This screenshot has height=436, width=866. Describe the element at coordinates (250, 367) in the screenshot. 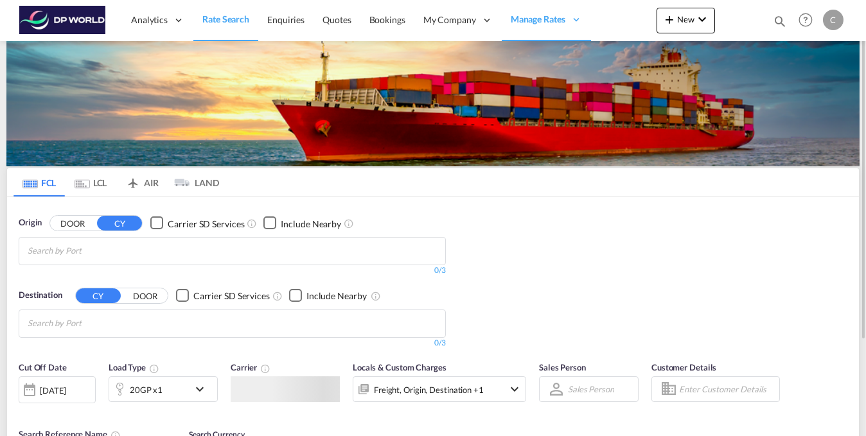

I see `span: Carrier` at that location.